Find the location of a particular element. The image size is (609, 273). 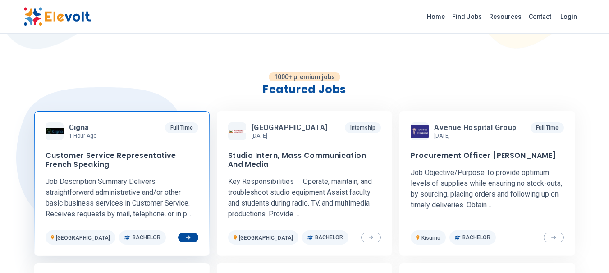

p: Internship is located at coordinates (363, 128).